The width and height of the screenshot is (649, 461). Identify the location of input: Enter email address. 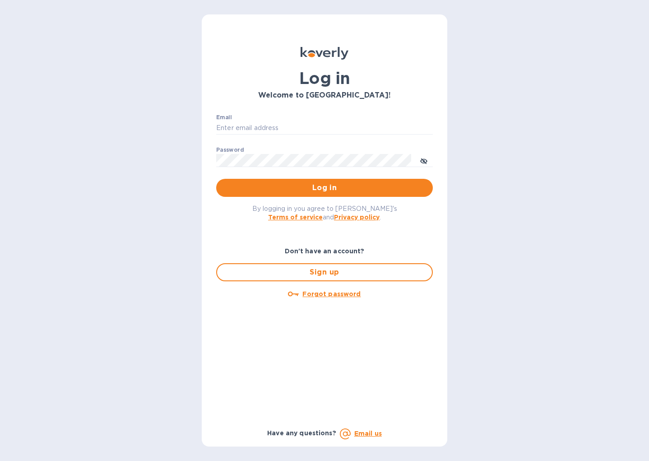
(325, 128).